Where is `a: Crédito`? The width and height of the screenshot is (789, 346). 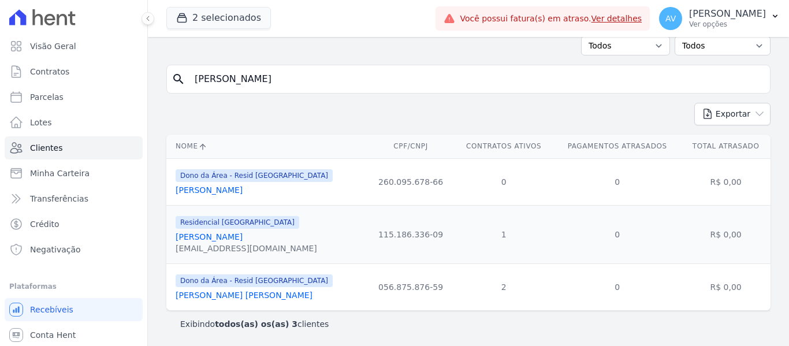
a: Crédito is located at coordinates (73, 224).